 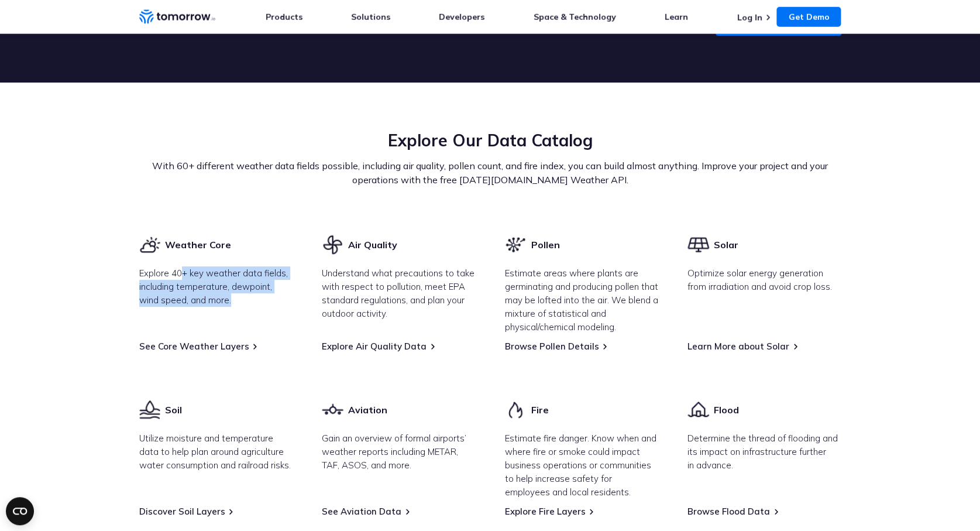 What do you see at coordinates (809, 17) in the screenshot?
I see `a: Get Demo` at bounding box center [809, 17].